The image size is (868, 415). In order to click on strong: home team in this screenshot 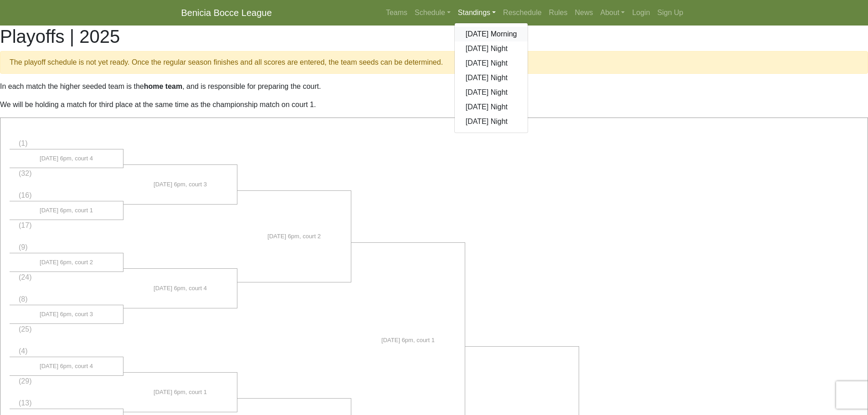, I will do `click(163, 86)`.